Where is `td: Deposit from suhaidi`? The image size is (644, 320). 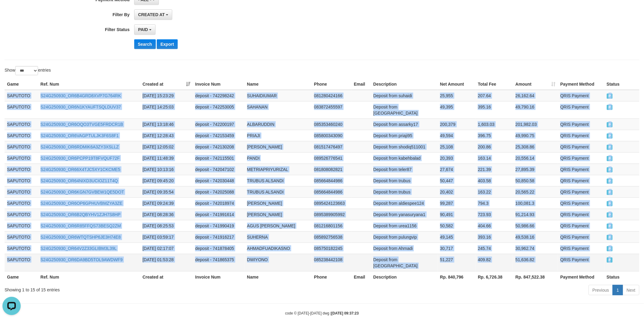
td: Deposit from suhaidi is located at coordinates (404, 96).